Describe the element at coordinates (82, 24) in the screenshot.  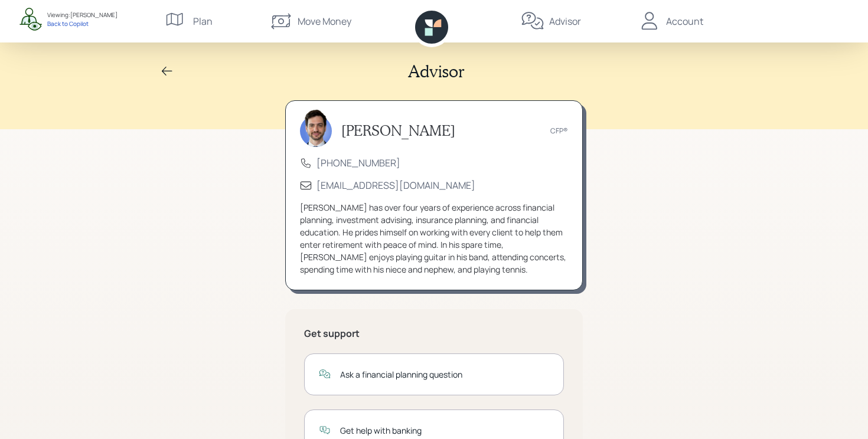
I see `div: Back to Copilot` at that location.